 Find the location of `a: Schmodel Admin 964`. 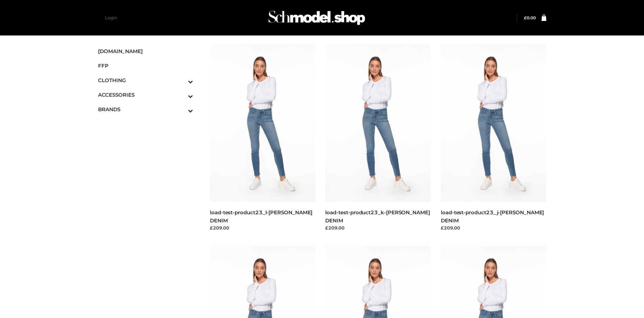

a: Schmodel Admin 964 is located at coordinates (317, 17).